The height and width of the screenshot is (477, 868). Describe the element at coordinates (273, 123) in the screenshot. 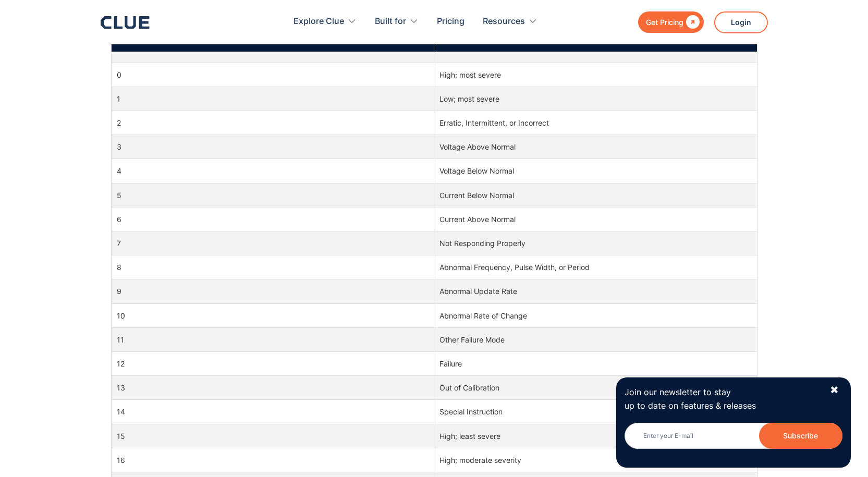

I see `td: 2` at that location.